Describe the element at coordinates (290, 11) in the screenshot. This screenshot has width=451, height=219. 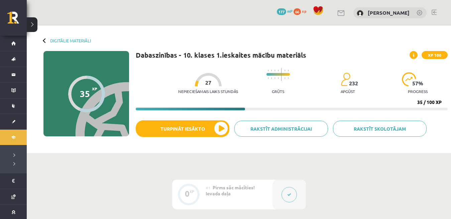
I see `span: mP` at that location.